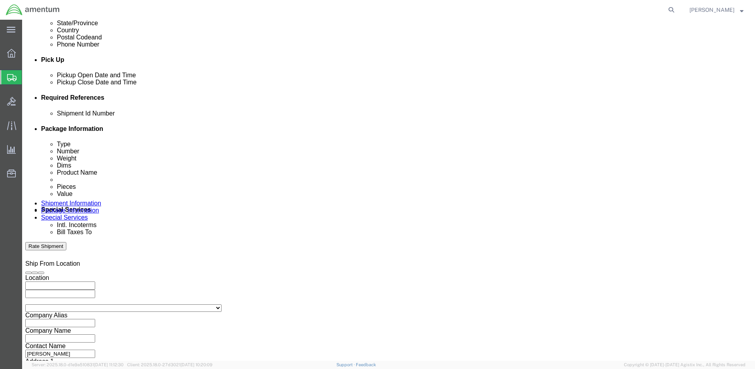 This screenshot has width=755, height=369. I want to click on span: Richard Varela, so click(712, 10).